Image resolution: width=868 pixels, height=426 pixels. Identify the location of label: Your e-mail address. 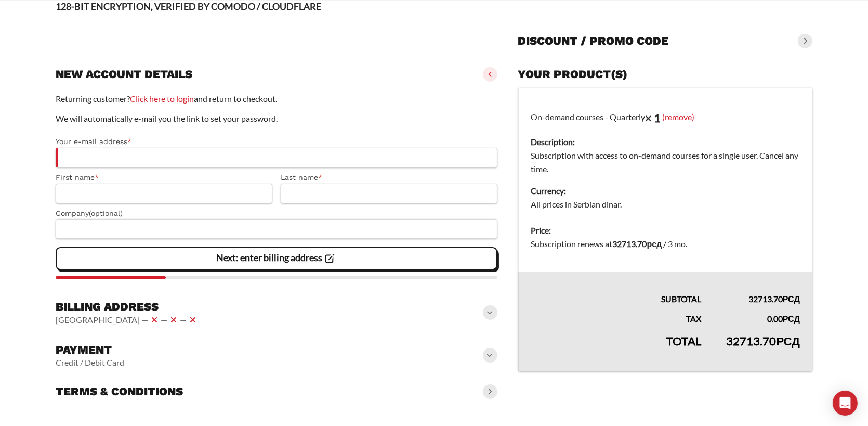
(276, 141).